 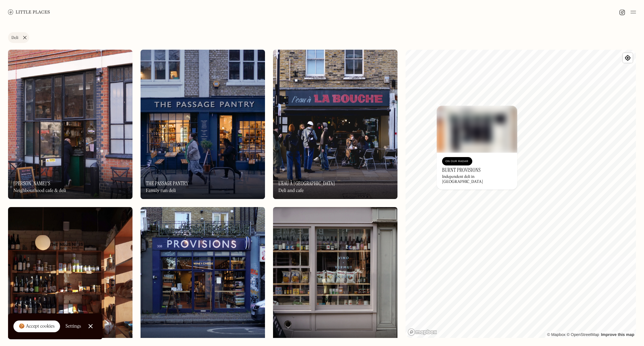 I want to click on h3: Provisions, so click(x=158, y=341).